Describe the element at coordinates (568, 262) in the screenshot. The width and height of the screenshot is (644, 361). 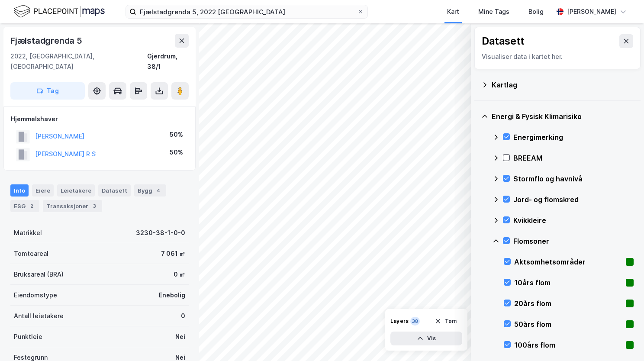
I see `div: Aktsomhetsområder` at that location.